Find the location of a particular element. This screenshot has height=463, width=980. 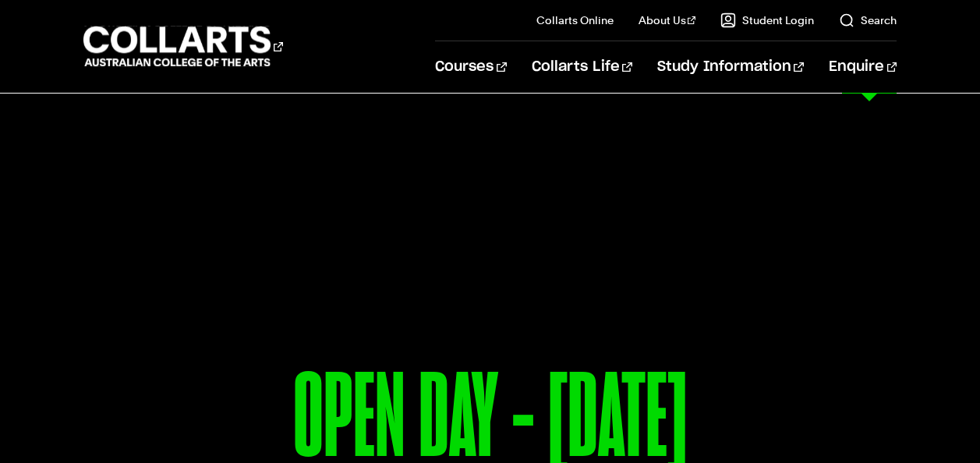

a: Collarts Online is located at coordinates (575, 20).